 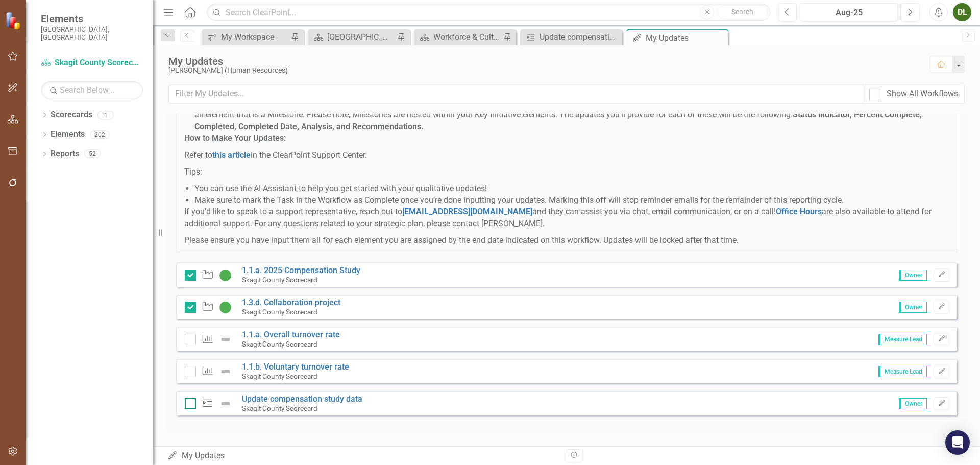 What do you see at coordinates (65, 154) in the screenshot?
I see `a: Reports` at bounding box center [65, 154].